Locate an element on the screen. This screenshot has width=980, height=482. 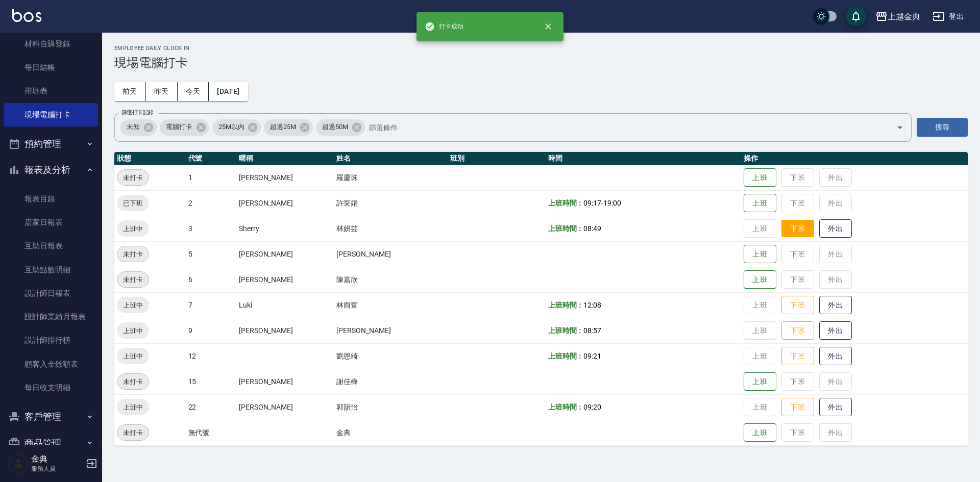
a: 互助日報表 is located at coordinates (51, 246).